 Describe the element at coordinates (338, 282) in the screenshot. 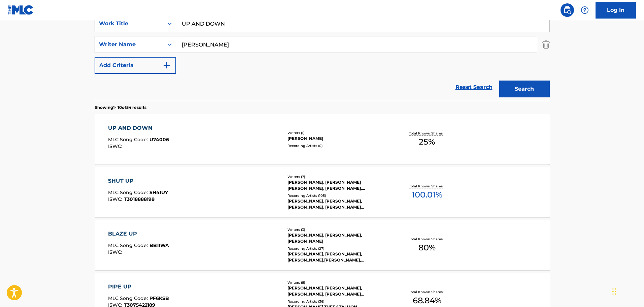

I see `div: Writers ( 8 )` at that location.